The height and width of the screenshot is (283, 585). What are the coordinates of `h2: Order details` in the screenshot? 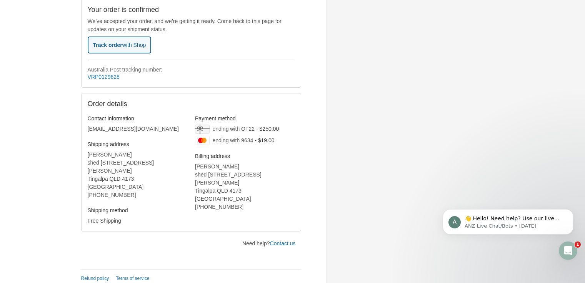 It's located at (191, 104).